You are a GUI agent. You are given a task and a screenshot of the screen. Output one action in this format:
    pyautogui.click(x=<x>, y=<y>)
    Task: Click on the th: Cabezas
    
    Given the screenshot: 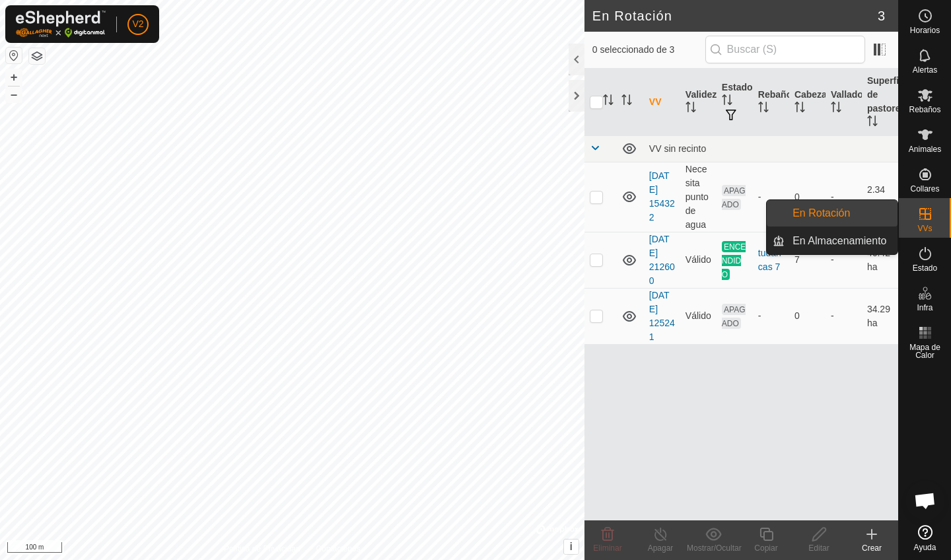 What is the action you would take?
    pyautogui.click(x=807, y=102)
    